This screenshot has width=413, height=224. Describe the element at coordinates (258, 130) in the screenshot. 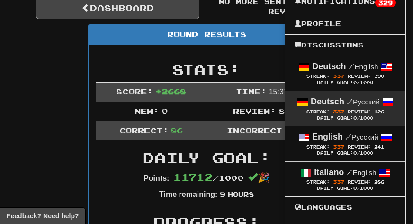

I see `span: Incorrect:` at that location.